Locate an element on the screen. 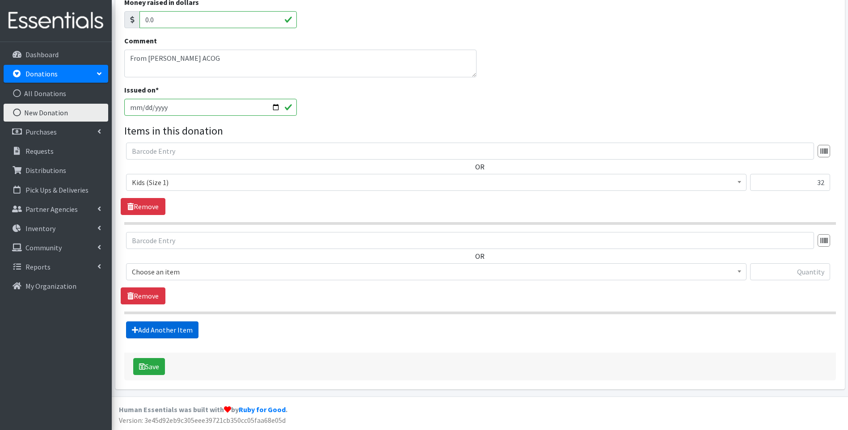 Image resolution: width=848 pixels, height=430 pixels. a: Add Another Item is located at coordinates (162, 330).